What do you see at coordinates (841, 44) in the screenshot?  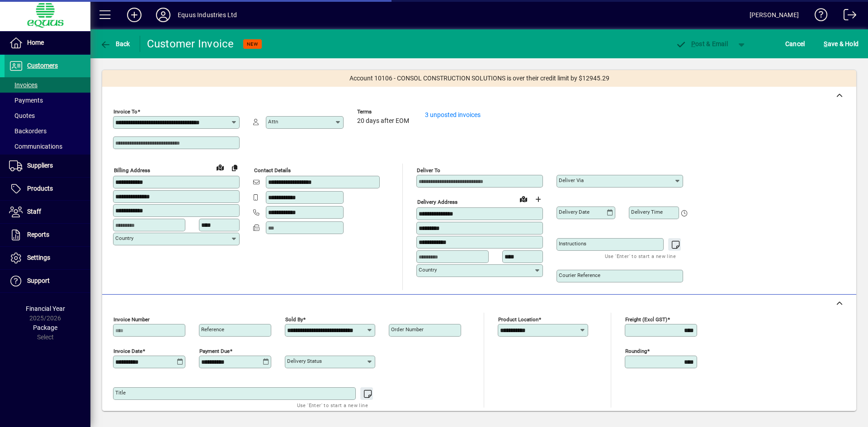 I see `button: Save & Hold` at bounding box center [841, 44].